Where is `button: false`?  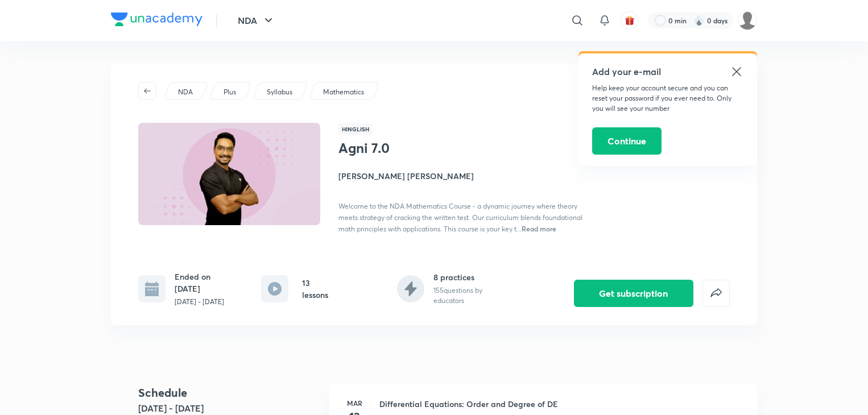 button: false is located at coordinates (716, 294).